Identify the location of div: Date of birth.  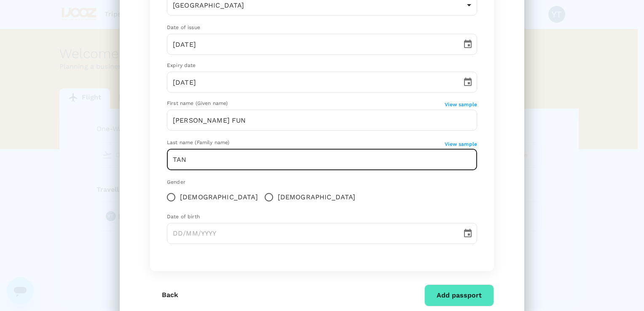
(322, 217).